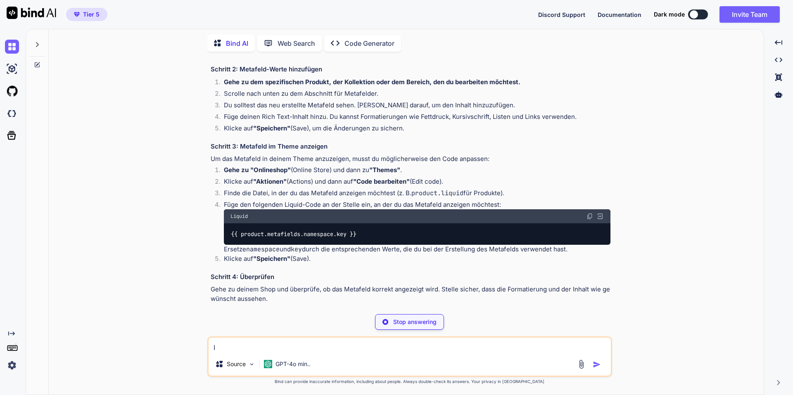 This screenshot has width=793, height=395. What do you see at coordinates (384, 170) in the screenshot?
I see `strong: "Themes"` at bounding box center [384, 170].